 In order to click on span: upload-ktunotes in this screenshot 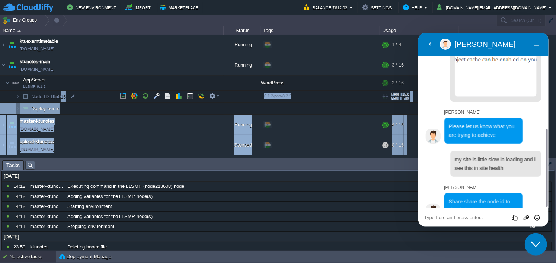, I will do `click(37, 142)`.